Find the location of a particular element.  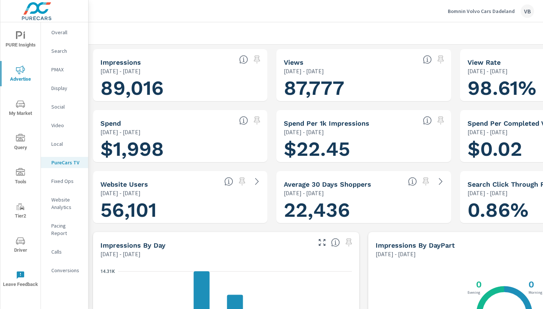

h1: 89,016 is located at coordinates (180, 88).